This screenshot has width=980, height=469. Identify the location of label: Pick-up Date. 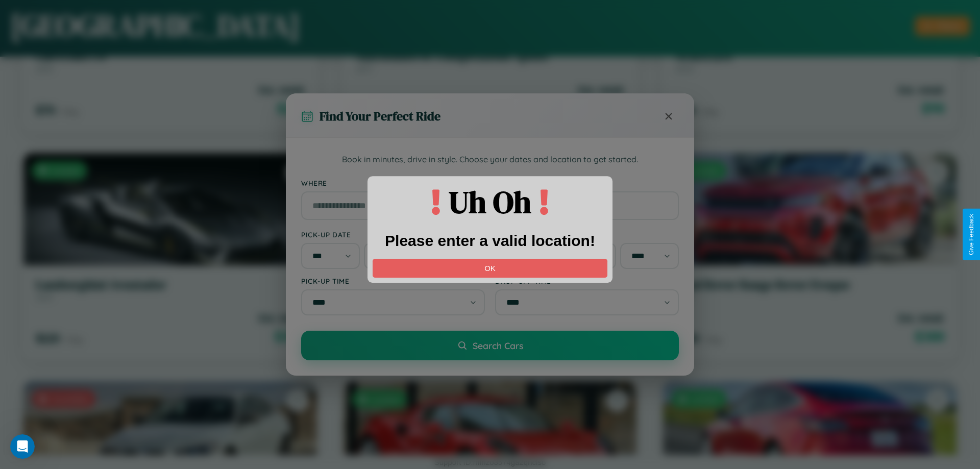
(393, 234).